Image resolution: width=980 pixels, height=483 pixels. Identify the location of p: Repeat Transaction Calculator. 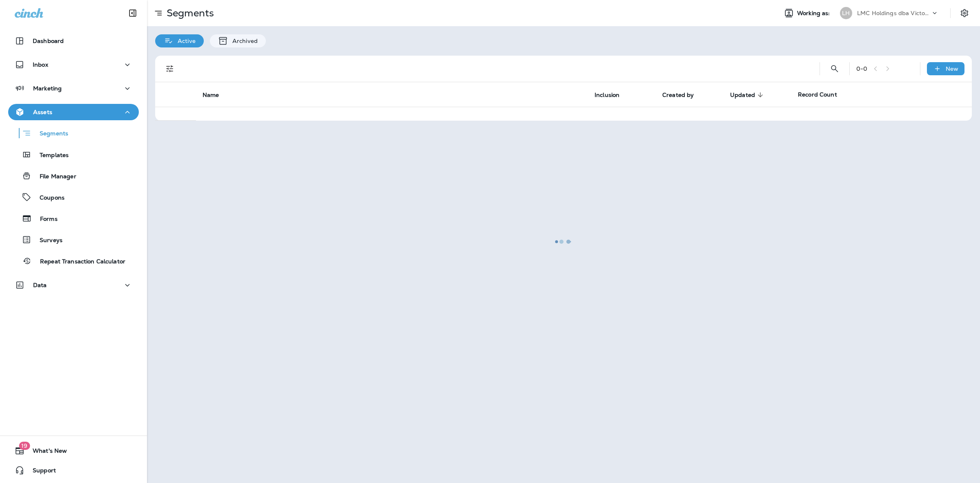
(78, 261).